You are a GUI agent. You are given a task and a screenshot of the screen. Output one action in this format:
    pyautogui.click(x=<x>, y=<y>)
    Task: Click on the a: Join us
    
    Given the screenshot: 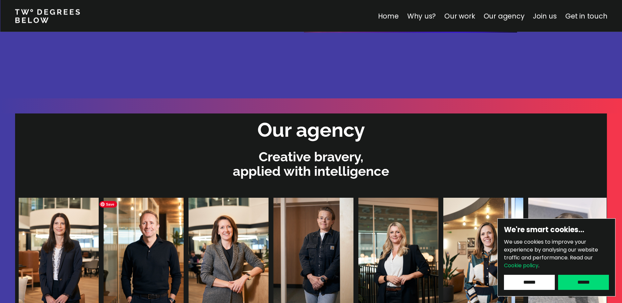 What is the action you would take?
    pyautogui.click(x=545, y=16)
    